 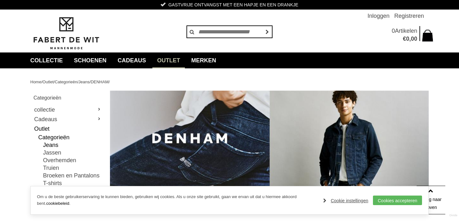 What do you see at coordinates (409, 16) in the screenshot?
I see `a: Registreren` at bounding box center [409, 16].